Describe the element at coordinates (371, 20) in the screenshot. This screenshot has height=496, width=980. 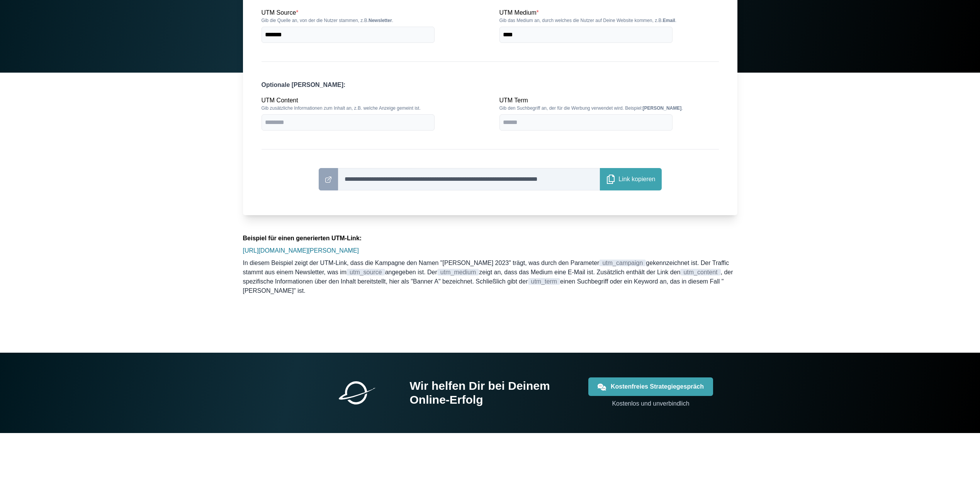
I see `p: Gib die Quelle an, von der die Nutzer stammen, z.B. .` at that location.